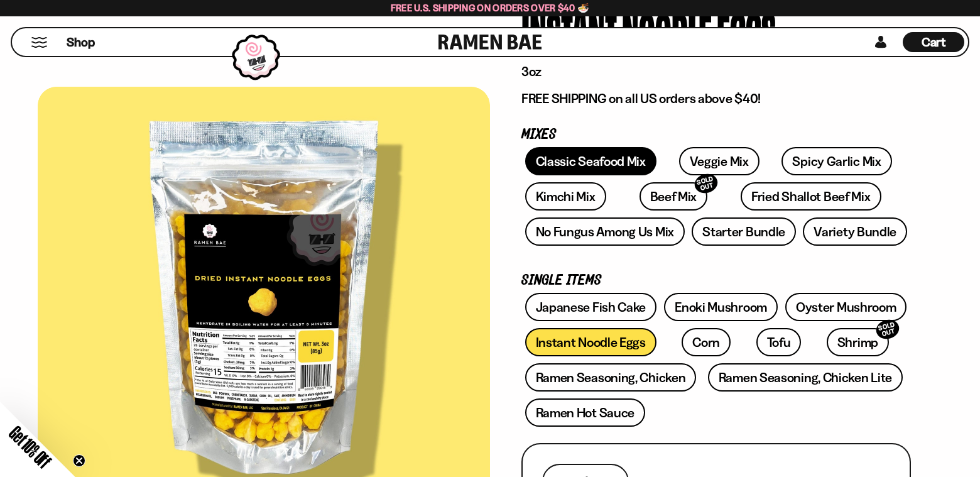 This screenshot has height=477, width=980. What do you see at coordinates (590, 161) in the screenshot?
I see `a: Classic Seafood Mix` at bounding box center [590, 161].